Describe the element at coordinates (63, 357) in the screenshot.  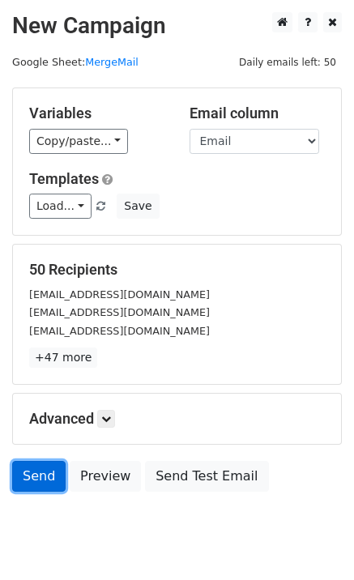
I see `a: +47 more` at that location.